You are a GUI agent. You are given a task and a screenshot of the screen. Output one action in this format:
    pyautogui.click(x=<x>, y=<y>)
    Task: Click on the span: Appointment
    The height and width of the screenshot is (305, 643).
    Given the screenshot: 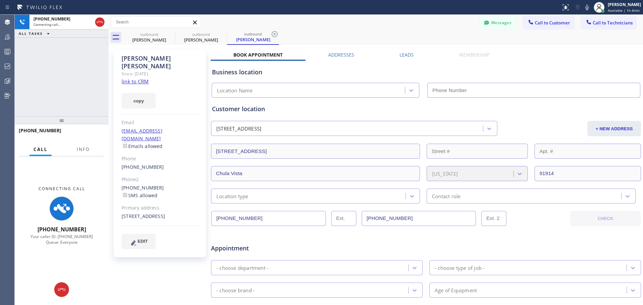 What is the action you would take?
    pyautogui.click(x=282, y=248)
    